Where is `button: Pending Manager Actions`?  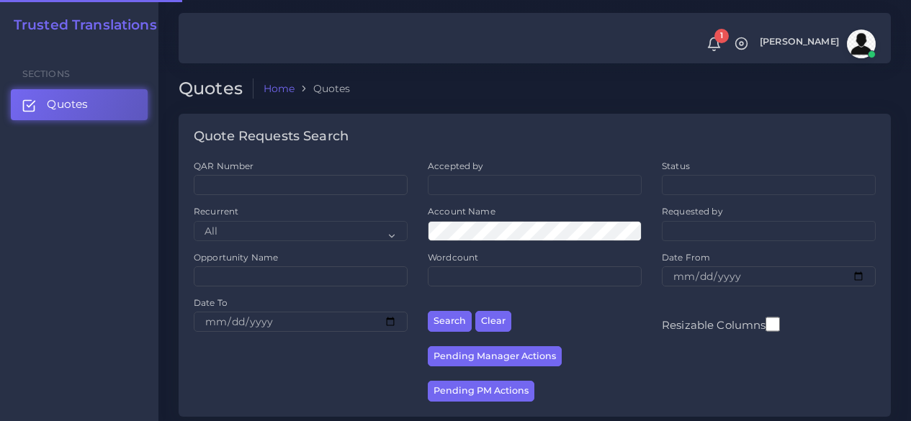 button: Pending Manager Actions is located at coordinates (495, 356).